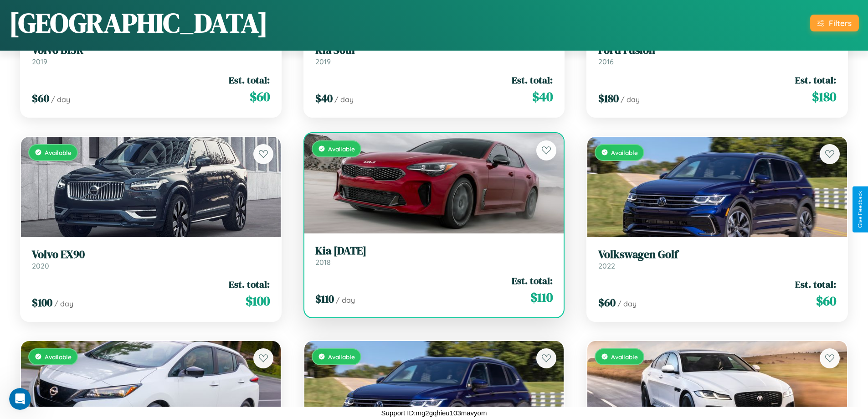  I want to click on span: 2018, so click(323, 262).